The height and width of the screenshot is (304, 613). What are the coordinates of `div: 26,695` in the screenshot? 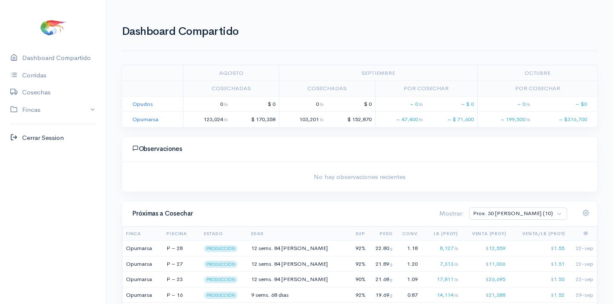 It's located at (484, 280).